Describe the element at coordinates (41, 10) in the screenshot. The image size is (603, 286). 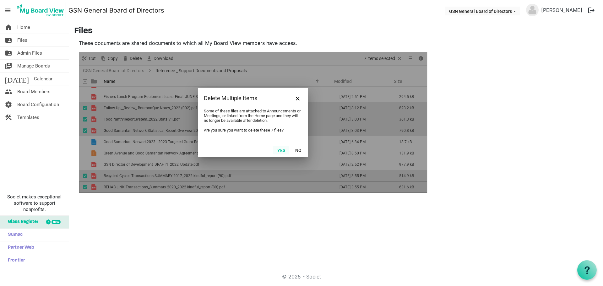
I see `img: My Board View Logo` at that location.